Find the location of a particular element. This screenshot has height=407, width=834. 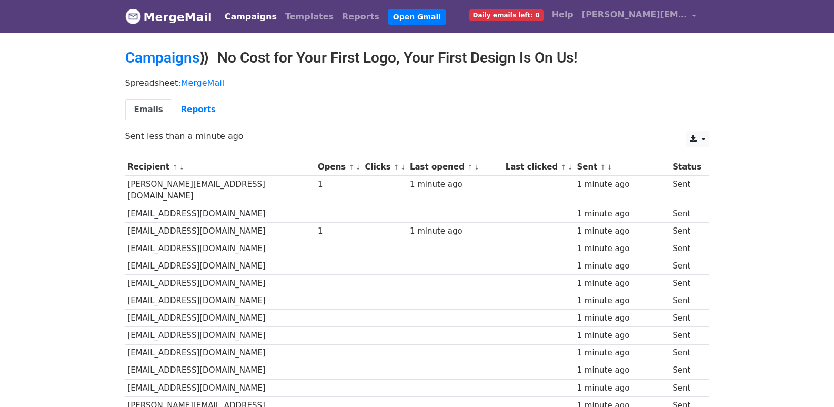

th: Opens is located at coordinates (339, 167).